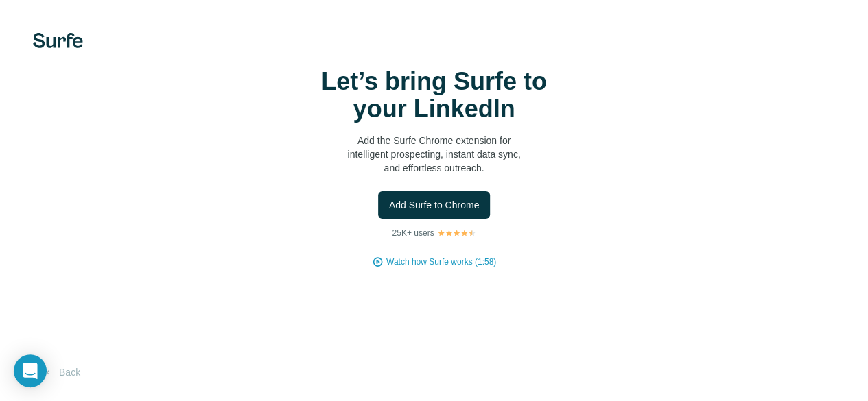 The image size is (868, 401). Describe the element at coordinates (434, 154) in the screenshot. I see `p: Add the Surfe Chrome extension for intelligent prospecting, instant data sync, and effortless out...` at that location.